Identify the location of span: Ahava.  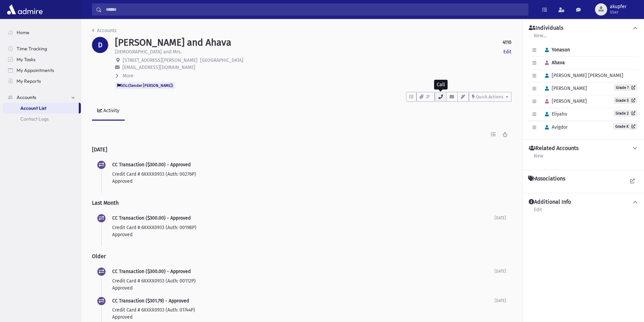
(553, 62).